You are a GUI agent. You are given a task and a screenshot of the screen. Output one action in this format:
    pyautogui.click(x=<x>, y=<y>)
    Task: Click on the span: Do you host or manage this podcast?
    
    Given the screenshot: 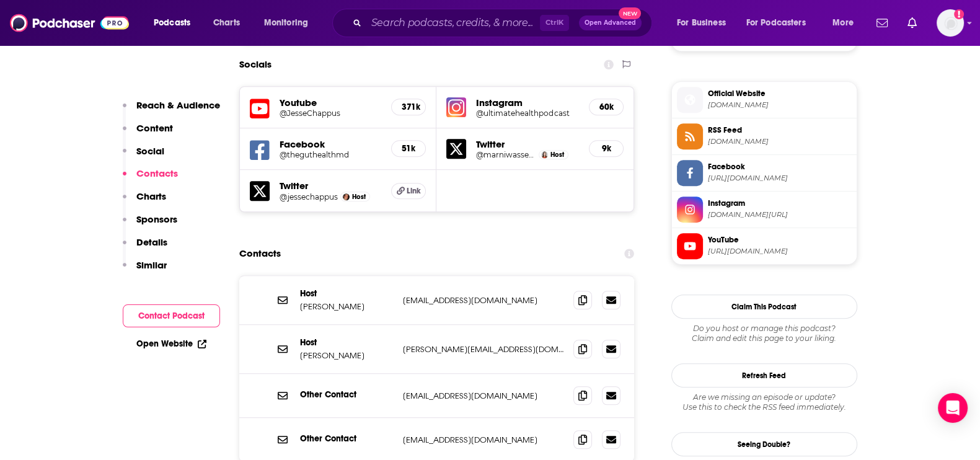 What is the action you would take?
    pyautogui.click(x=765, y=328)
    